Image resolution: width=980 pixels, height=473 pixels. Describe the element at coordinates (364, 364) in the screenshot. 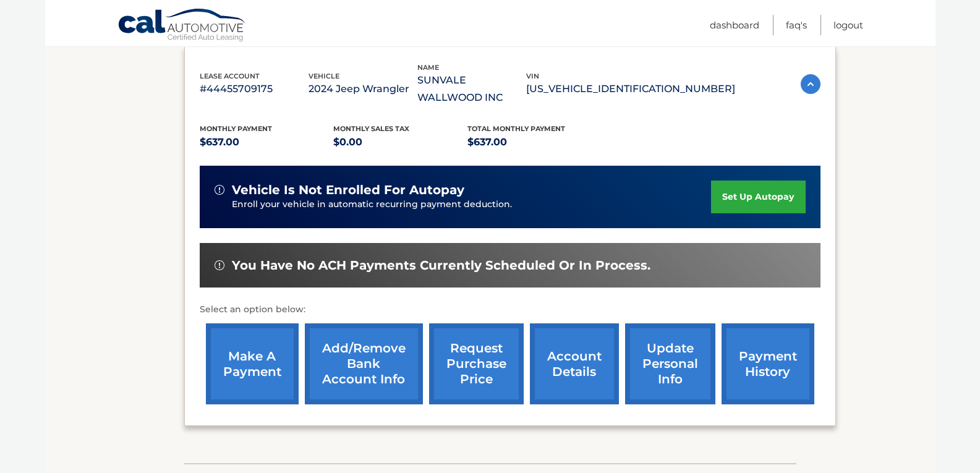

I see `a: Add/Remove bank account info` at that location.